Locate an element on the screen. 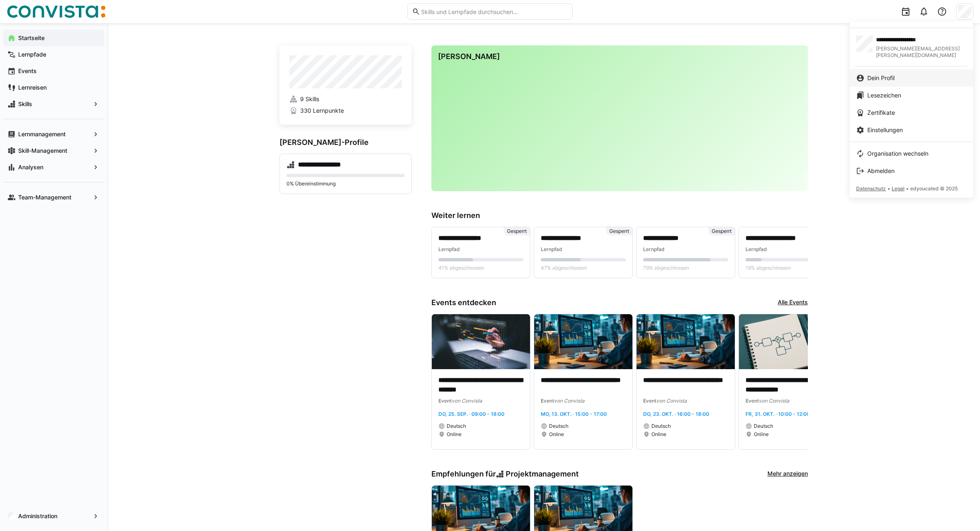 This screenshot has width=980, height=531. span: Zertifikate is located at coordinates (881, 112).